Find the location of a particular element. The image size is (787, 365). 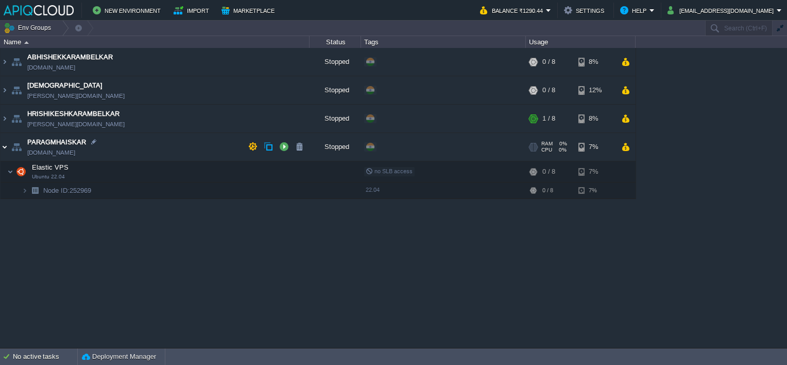

div: No active tasks is located at coordinates (45, 356).